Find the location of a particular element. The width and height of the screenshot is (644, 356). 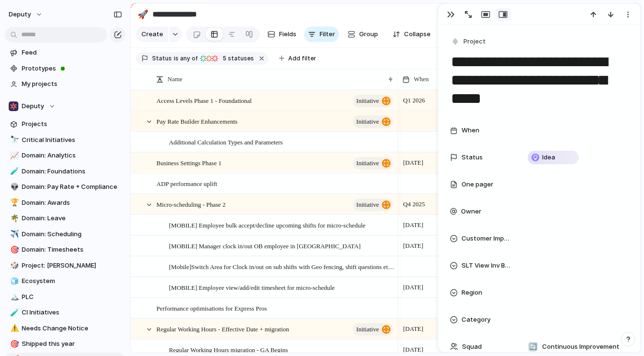

span: Filter is located at coordinates (327, 34).